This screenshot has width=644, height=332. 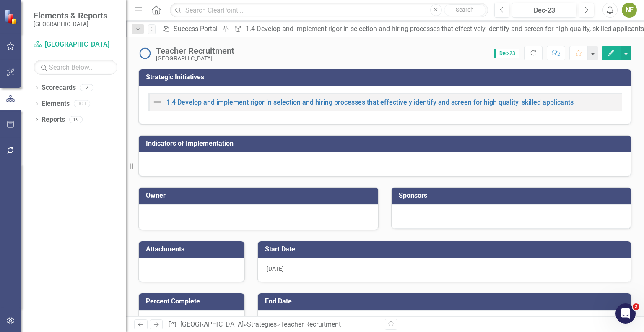 I want to click on span: 2, so click(x=636, y=307).